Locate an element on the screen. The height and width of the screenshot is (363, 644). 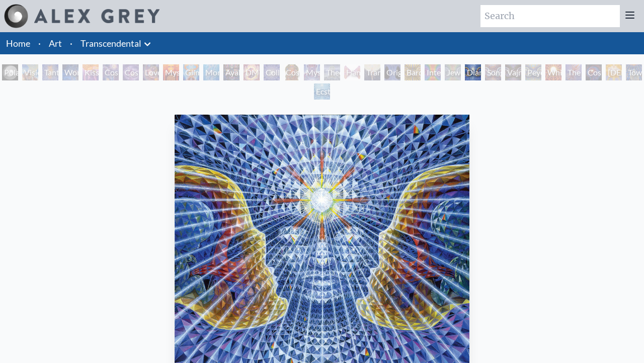
div: Transfiguration is located at coordinates (373, 72).